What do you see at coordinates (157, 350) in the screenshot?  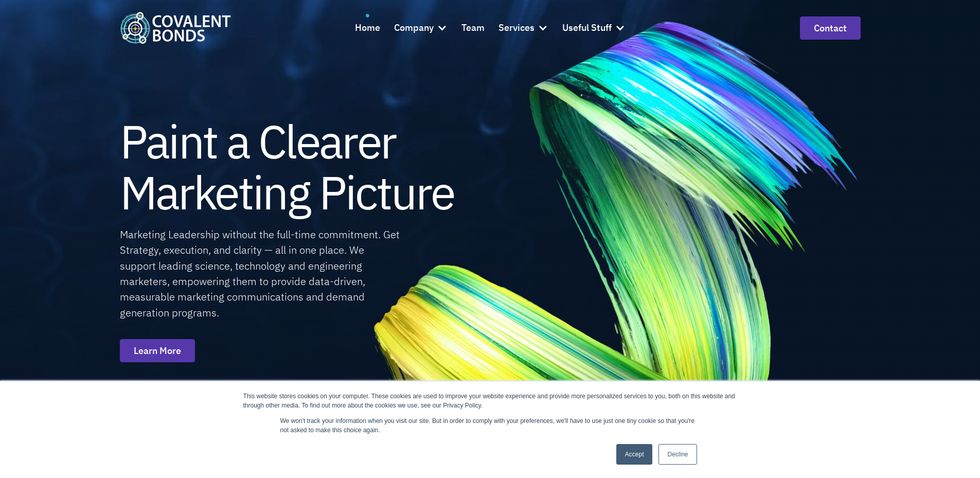 I see `a: Learn More` at bounding box center [157, 350].